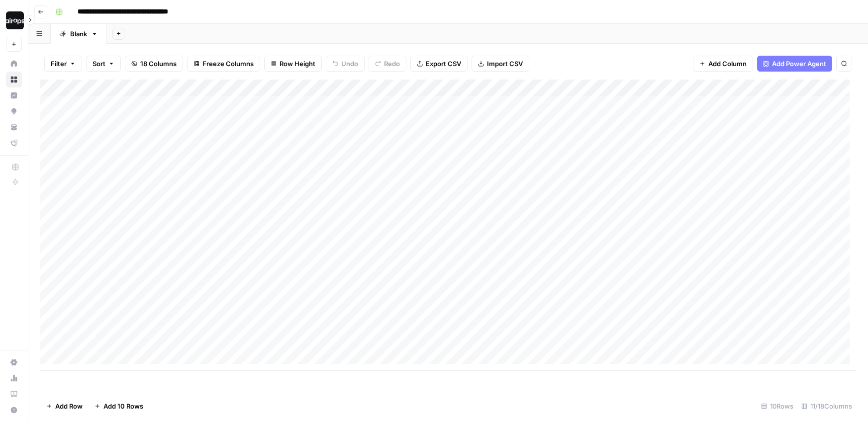 Image resolution: width=868 pixels, height=422 pixels. What do you see at coordinates (123, 406) in the screenshot?
I see `span: Add 10 Rows` at bounding box center [123, 406].